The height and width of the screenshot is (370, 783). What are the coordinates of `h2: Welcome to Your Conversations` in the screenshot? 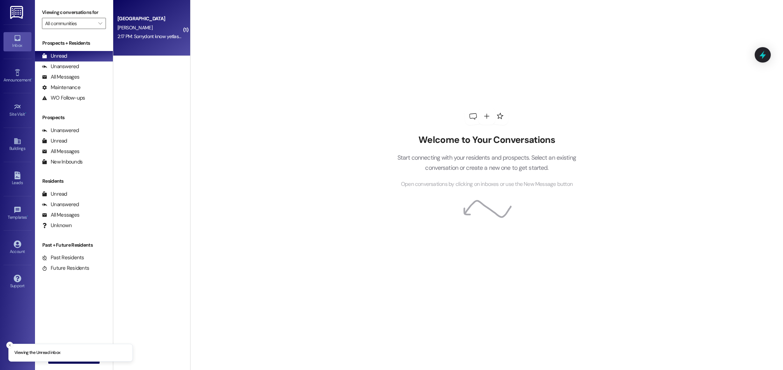 It's located at (487, 140).